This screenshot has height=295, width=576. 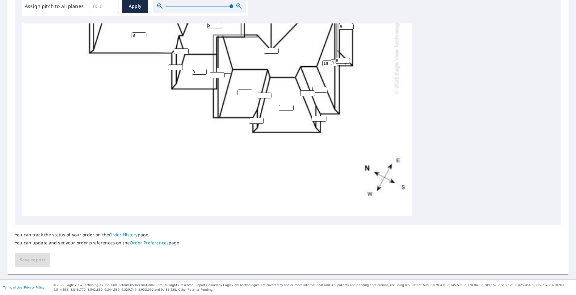 What do you see at coordinates (135, 6) in the screenshot?
I see `span: Apply` at bounding box center [135, 6].